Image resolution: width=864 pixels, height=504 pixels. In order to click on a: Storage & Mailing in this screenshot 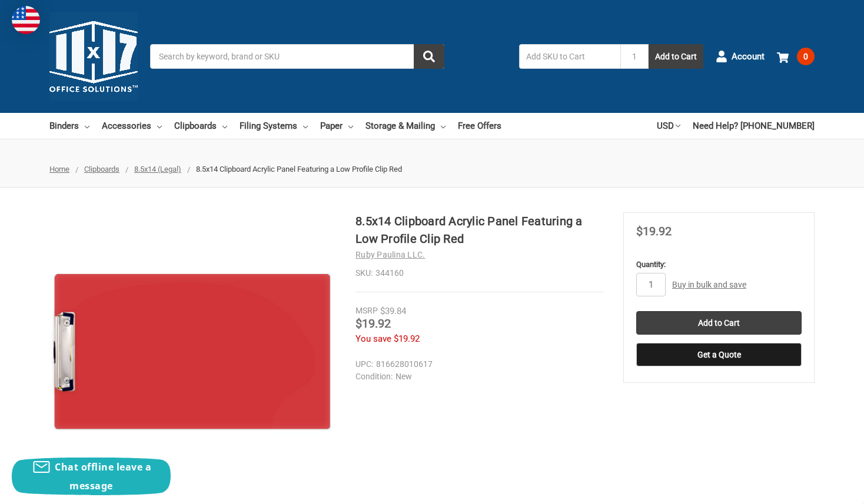, I will do `click(405, 126)`.